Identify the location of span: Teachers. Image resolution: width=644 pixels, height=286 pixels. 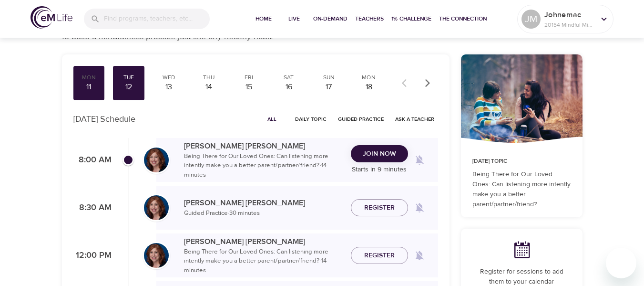
(369, 19).